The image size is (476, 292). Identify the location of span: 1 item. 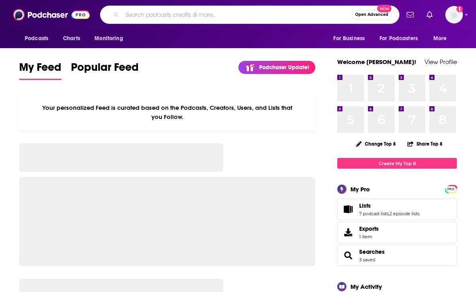
(369, 237).